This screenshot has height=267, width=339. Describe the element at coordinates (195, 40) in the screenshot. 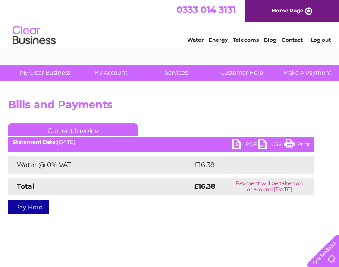

I see `a: Water` at that location.